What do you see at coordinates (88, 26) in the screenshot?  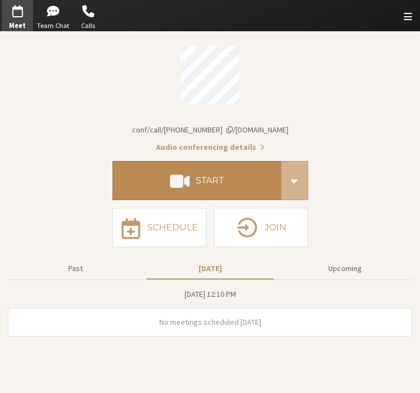 I see `span: Calls` at bounding box center [88, 26].